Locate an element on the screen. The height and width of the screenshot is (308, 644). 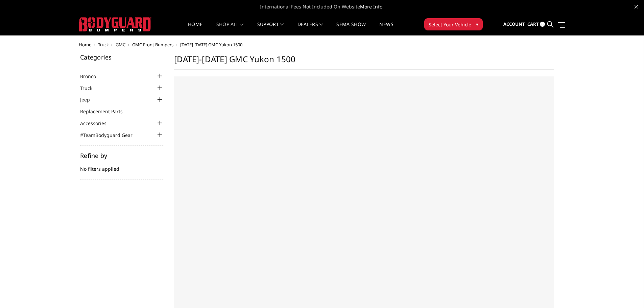
span: Truck is located at coordinates (103, 45).